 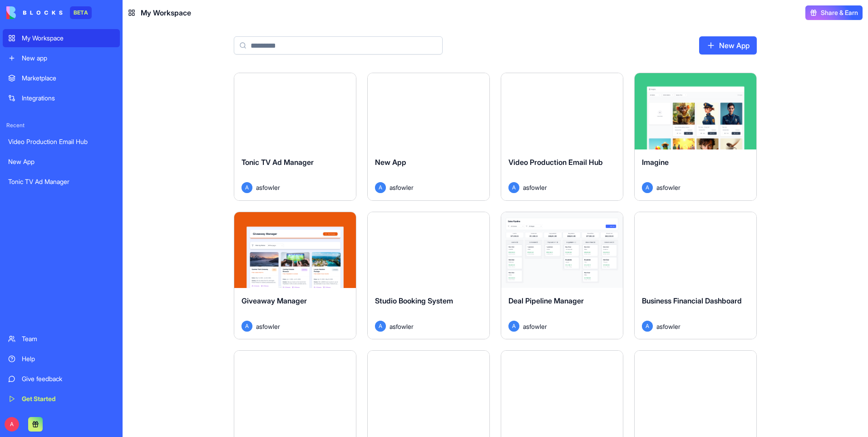 I want to click on span: Share & Earn, so click(x=839, y=13).